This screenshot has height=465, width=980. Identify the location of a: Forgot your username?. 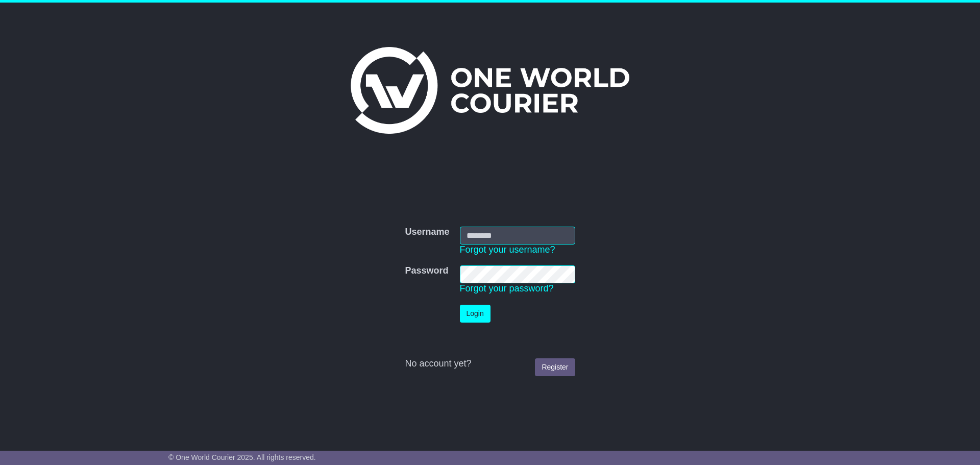
(507, 250).